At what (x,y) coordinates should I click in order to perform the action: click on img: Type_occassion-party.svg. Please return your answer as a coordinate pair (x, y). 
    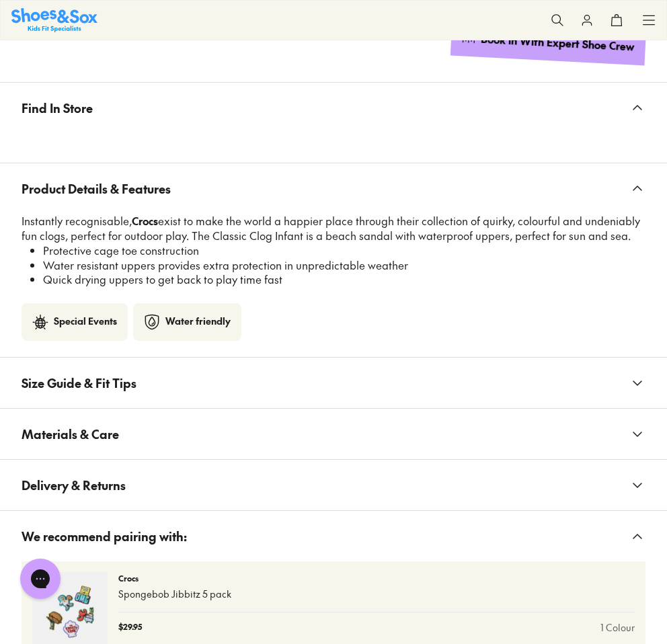
    Looking at the image, I should click on (40, 322).